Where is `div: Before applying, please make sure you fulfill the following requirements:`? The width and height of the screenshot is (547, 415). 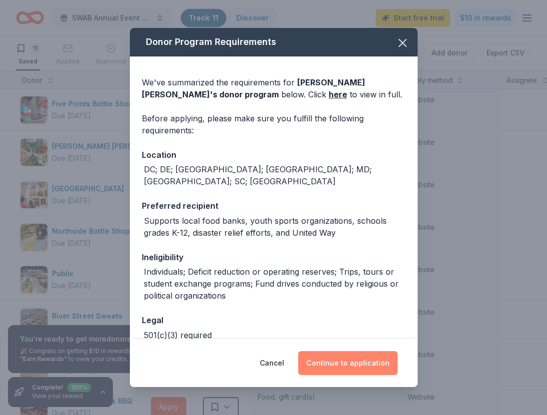
div: Before applying, please make sure you fulfill the following requirements: is located at coordinates (274, 124).